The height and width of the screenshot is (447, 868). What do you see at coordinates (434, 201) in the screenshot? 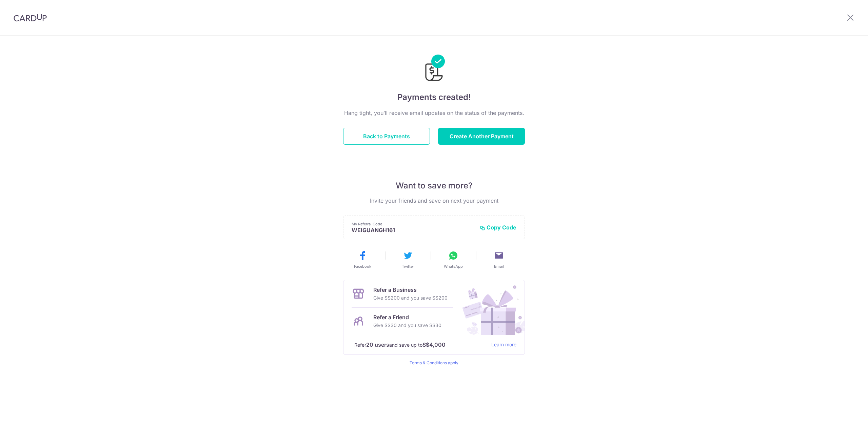
I see `p: Invite your friends and save on next your payment` at bounding box center [434, 201].